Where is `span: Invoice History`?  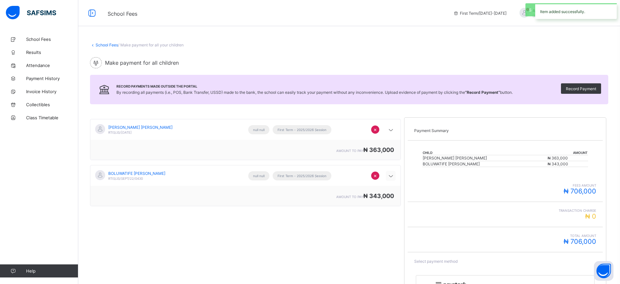 span: Invoice History is located at coordinates (52, 91).